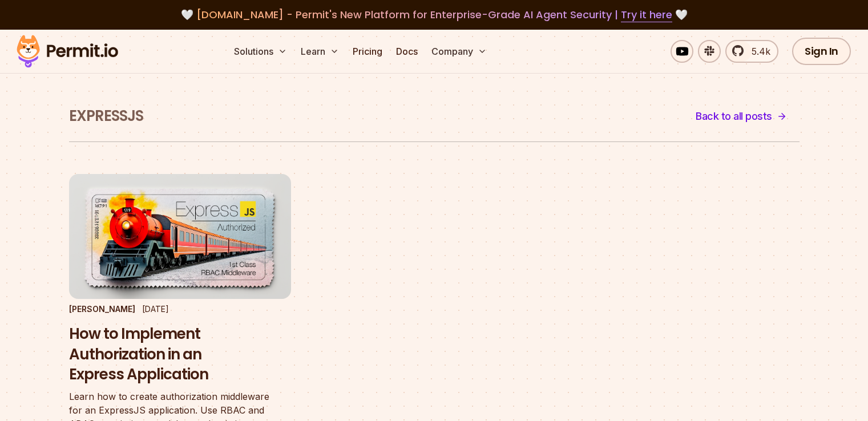  I want to click on span: 5.4k, so click(758, 51).